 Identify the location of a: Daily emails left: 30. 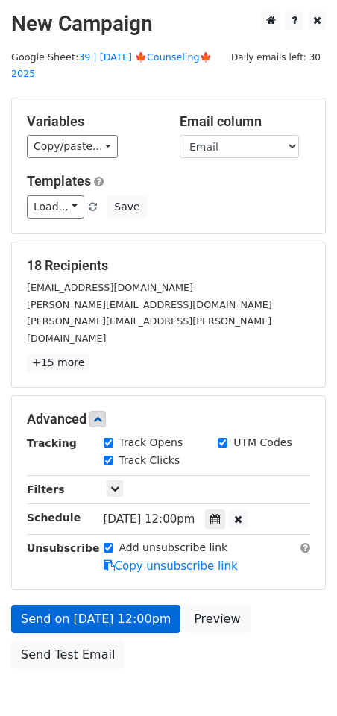
(276, 57).